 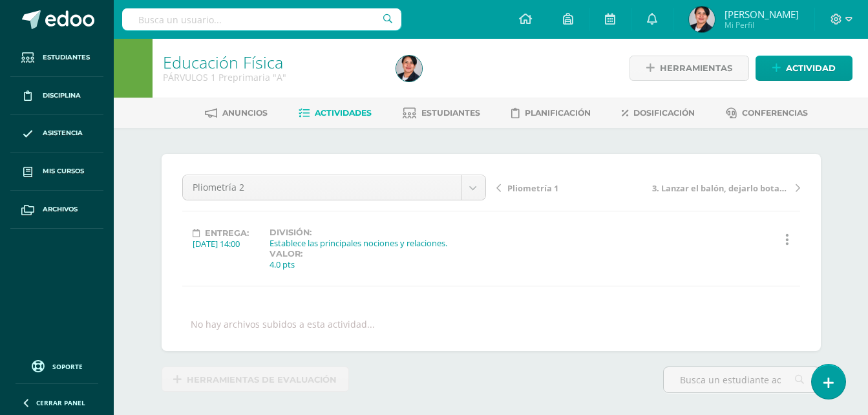 What do you see at coordinates (57, 96) in the screenshot?
I see `a: Disciplina` at bounding box center [57, 96].